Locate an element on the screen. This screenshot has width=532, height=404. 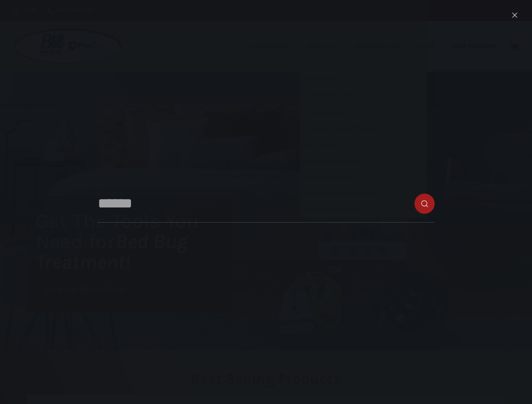
a: Our Reviews is located at coordinates (474, 46).